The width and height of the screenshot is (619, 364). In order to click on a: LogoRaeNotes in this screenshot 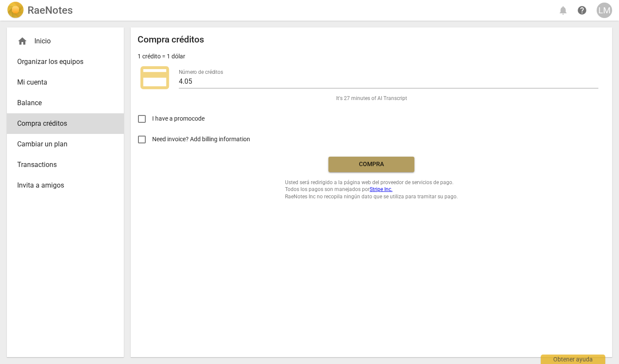, I will do `click(40, 10)`.